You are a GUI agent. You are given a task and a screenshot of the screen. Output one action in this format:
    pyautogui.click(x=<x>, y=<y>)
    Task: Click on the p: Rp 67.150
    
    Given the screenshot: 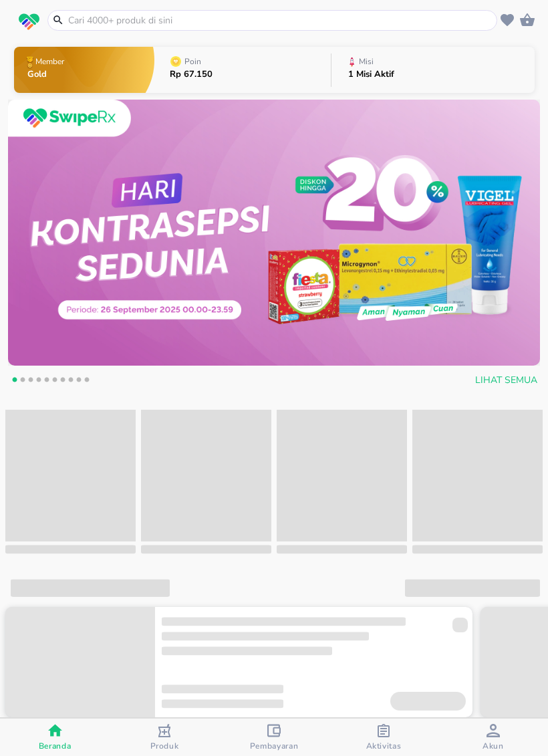 What is the action you would take?
    pyautogui.click(x=191, y=74)
    